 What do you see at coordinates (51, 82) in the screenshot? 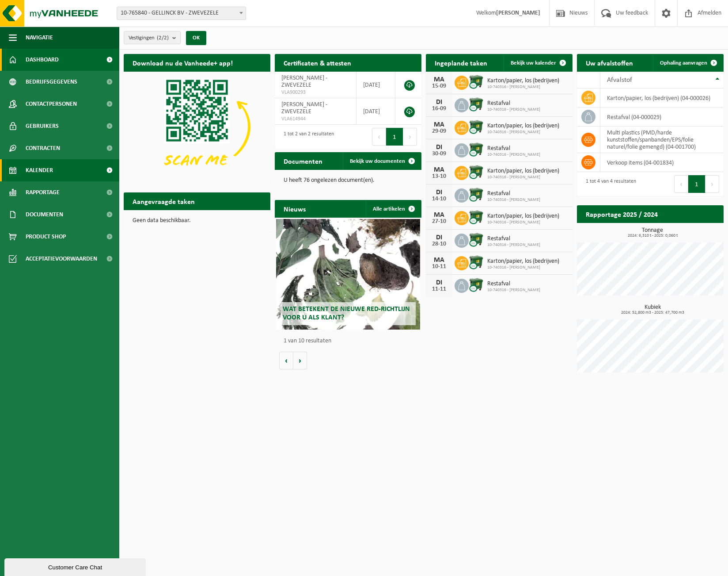
I see `span: Bedrijfsgegevens` at bounding box center [51, 82].